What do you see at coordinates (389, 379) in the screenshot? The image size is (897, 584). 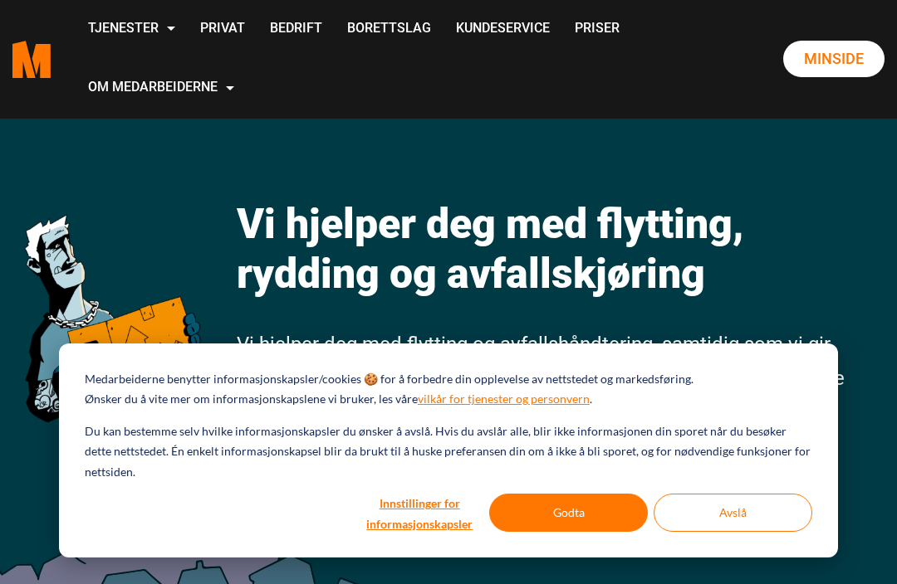 I see `p: Medarbeiderne benytter informasjonskapsler/cookies 🍪 for å forbedre din opplevelse av nettstedet ...` at bounding box center [389, 379].